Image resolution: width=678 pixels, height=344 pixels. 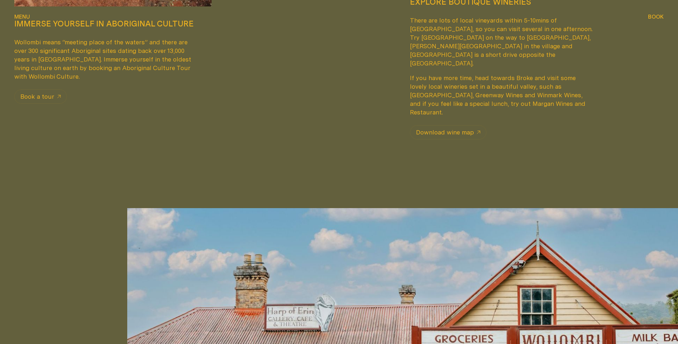 What do you see at coordinates (655, 16) in the screenshot?
I see `span: Book` at bounding box center [655, 16].